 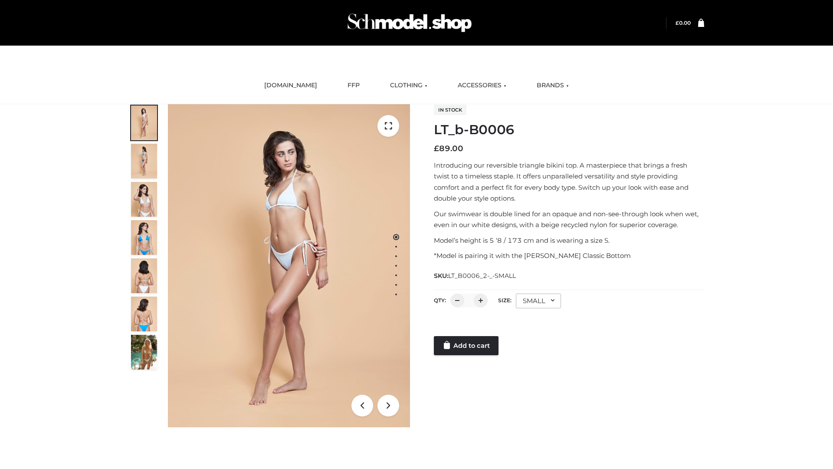 What do you see at coordinates (410, 23) in the screenshot?
I see `a: Schmodel Admin 964` at bounding box center [410, 23].